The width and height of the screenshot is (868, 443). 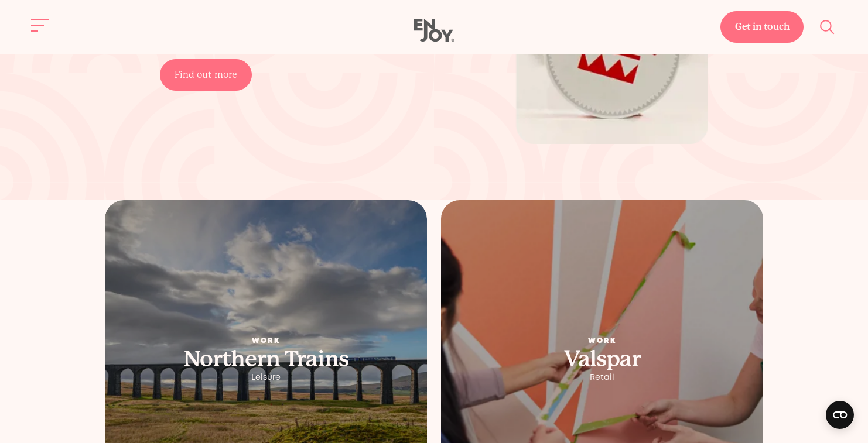 I want to click on h2: Valspar, so click(x=602, y=358).